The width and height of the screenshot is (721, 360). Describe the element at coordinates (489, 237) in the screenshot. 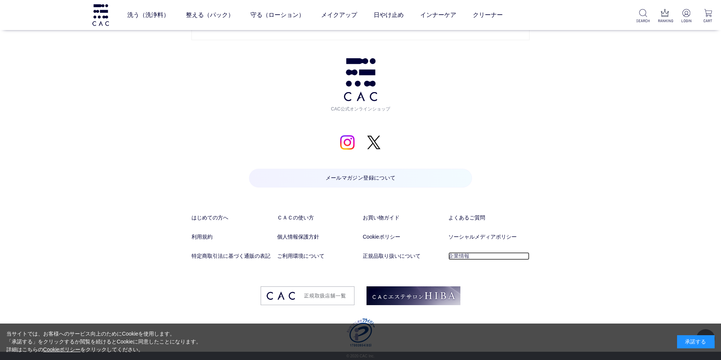

I see `a: ソーシャルメディアポリシー` at that location.